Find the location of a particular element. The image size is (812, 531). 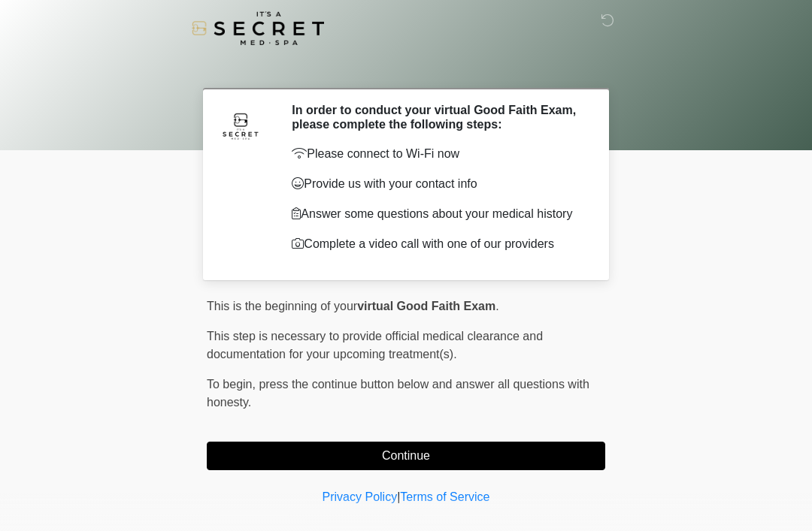

button: Continue is located at coordinates (406, 456).